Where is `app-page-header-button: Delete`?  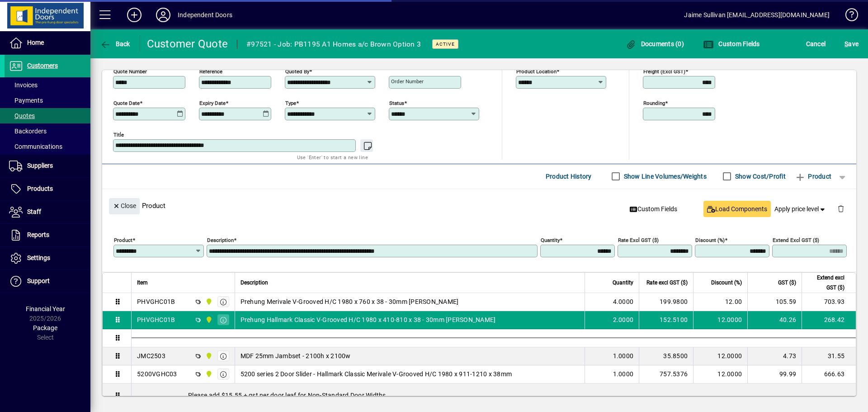
app-page-header-button: Delete is located at coordinates (841, 209).